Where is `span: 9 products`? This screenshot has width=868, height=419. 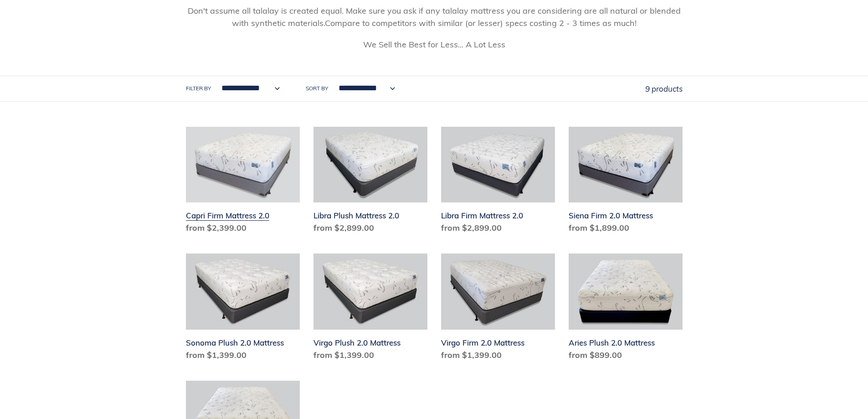
span: 9 products is located at coordinates (664, 88).